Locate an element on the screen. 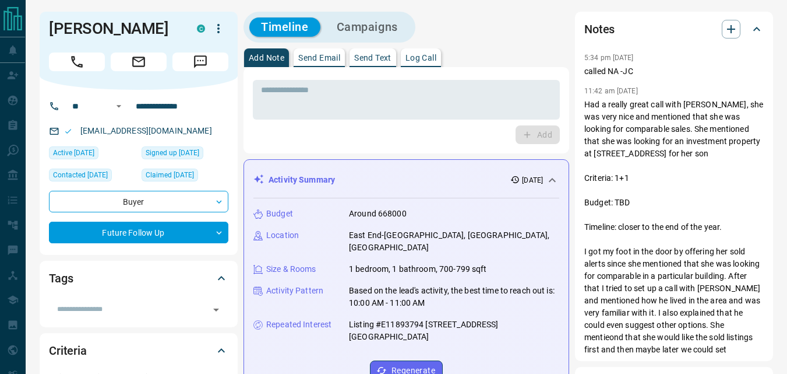 Image resolution: width=787 pixels, height=374 pixels. p: 1 bedroom, 1 bathroom, 700-799 sqft is located at coordinates (418, 269).